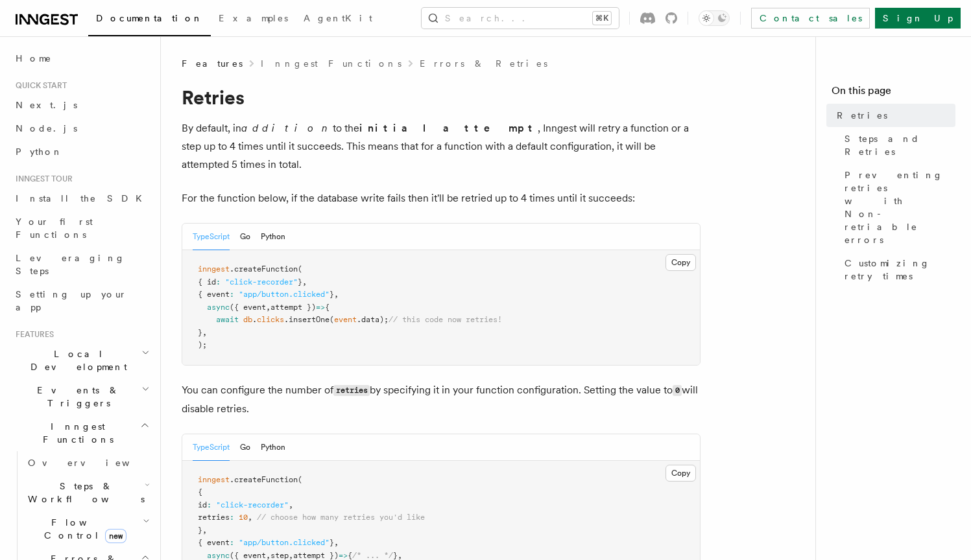 The image size is (971, 560). Describe the element at coordinates (893, 93) in the screenshot. I see `h4: On this page` at that location.